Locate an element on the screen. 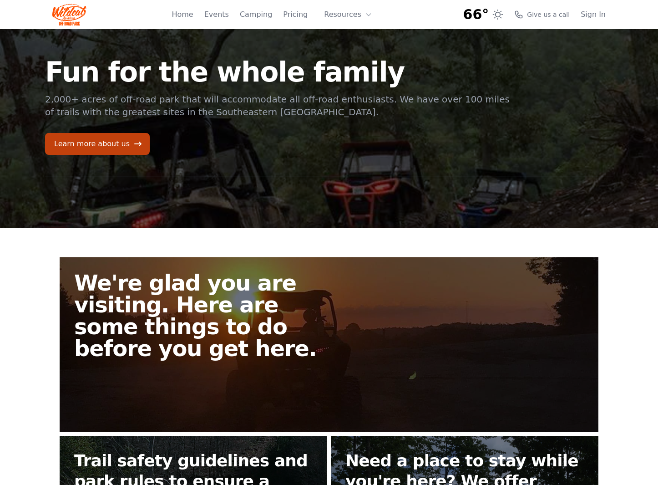  a: Pricing is located at coordinates (296, 15).